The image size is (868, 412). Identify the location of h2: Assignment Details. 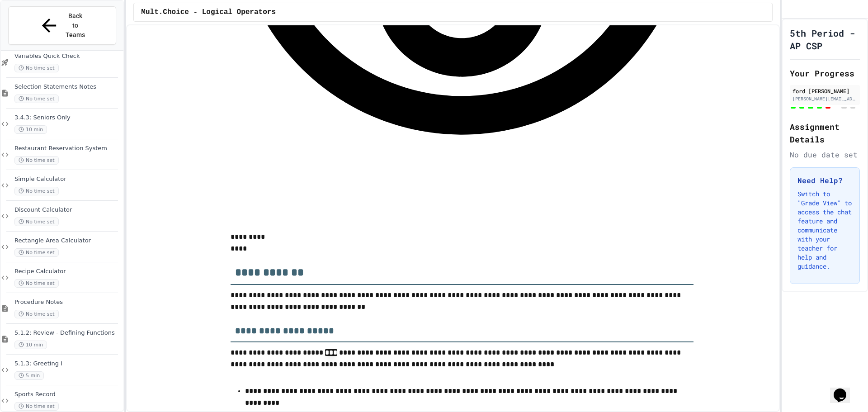
(825, 132).